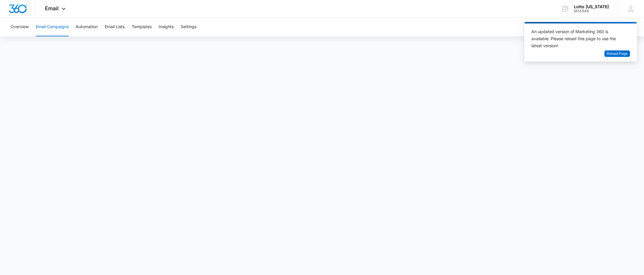 The width and height of the screenshot is (644, 275). I want to click on button: Insights, so click(166, 27).